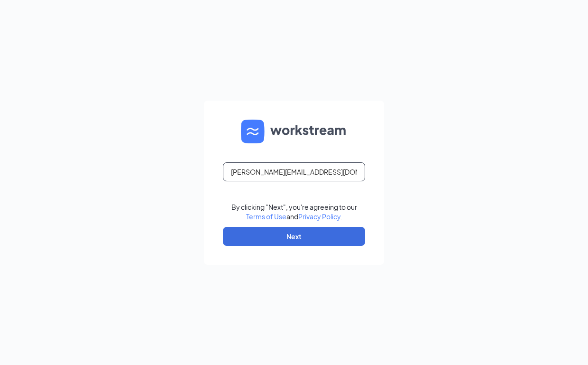  I want to click on input: Email, so click(294, 172).